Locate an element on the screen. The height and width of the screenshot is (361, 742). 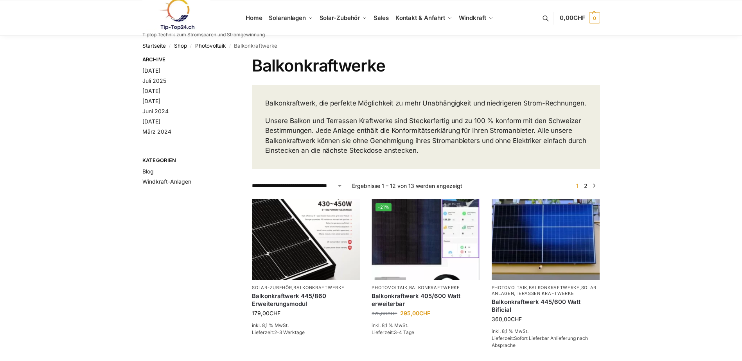
span: 0,00 is located at coordinates (572, 18).